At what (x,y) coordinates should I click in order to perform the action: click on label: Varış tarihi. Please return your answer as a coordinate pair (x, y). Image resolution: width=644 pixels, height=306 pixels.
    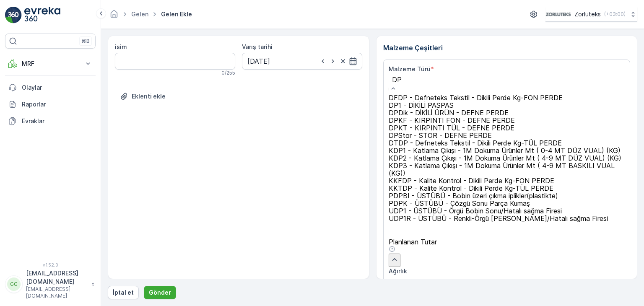
    Looking at the image, I should click on (257, 47).